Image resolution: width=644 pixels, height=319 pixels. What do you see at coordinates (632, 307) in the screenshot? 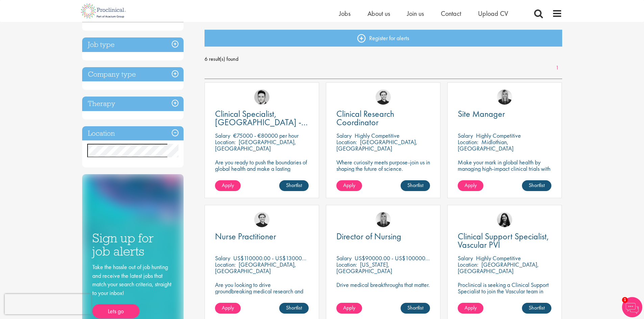
I see `img: Chatbot` at bounding box center [632, 307].